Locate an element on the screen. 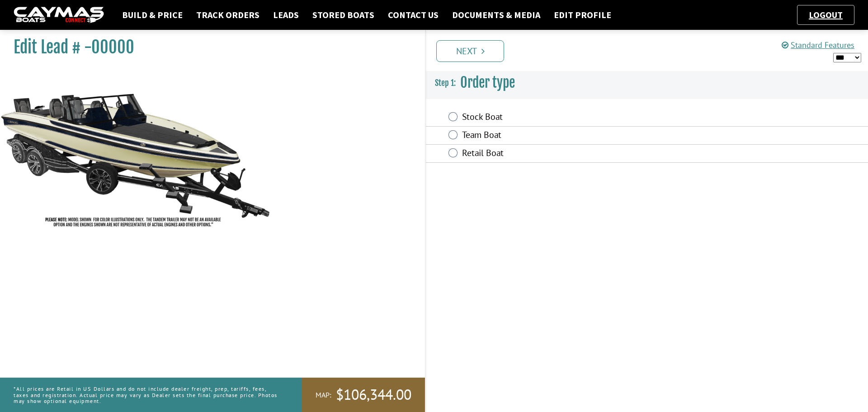  a: Track Orders is located at coordinates (228, 15).